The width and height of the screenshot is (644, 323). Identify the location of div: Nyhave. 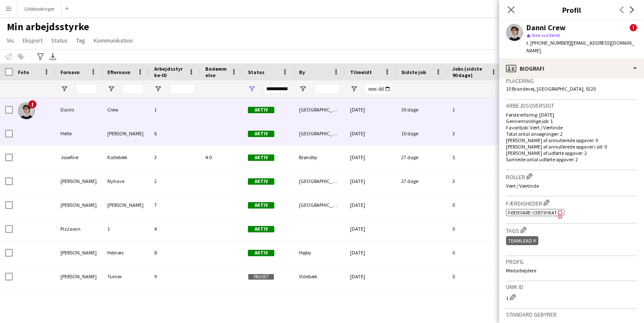
(126, 181).